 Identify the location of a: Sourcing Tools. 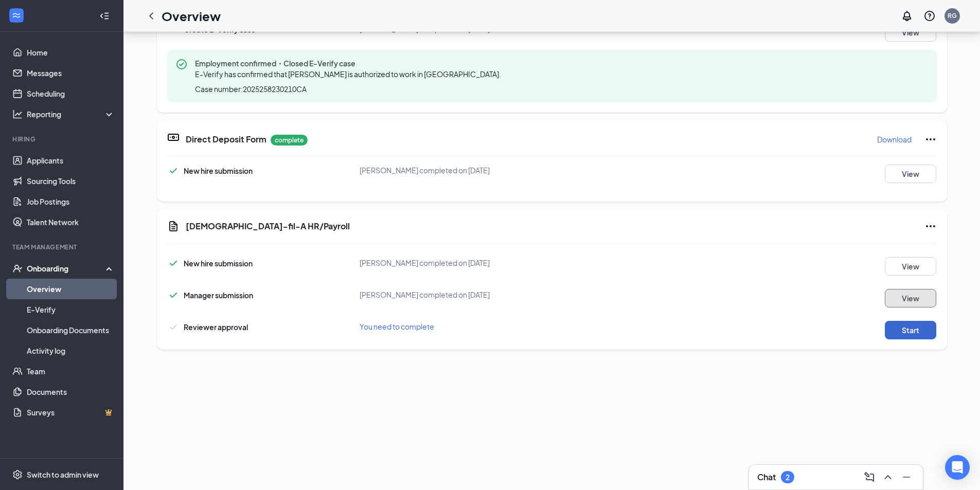
(70, 181).